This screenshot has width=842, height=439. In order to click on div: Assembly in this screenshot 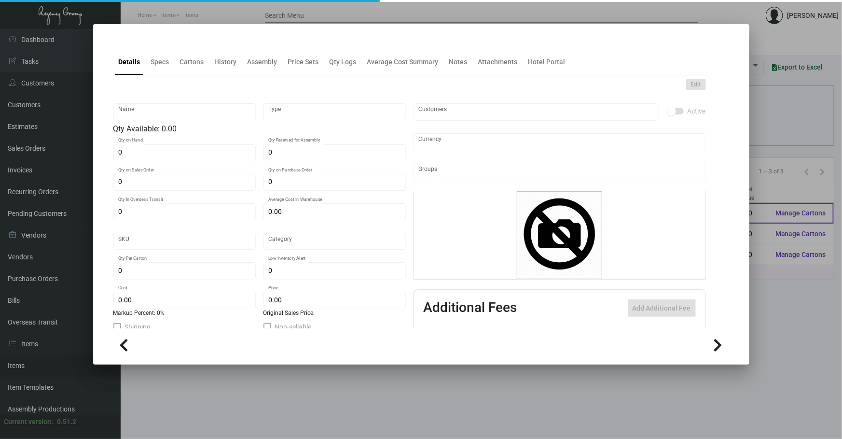, I will do `click(262, 62)`.